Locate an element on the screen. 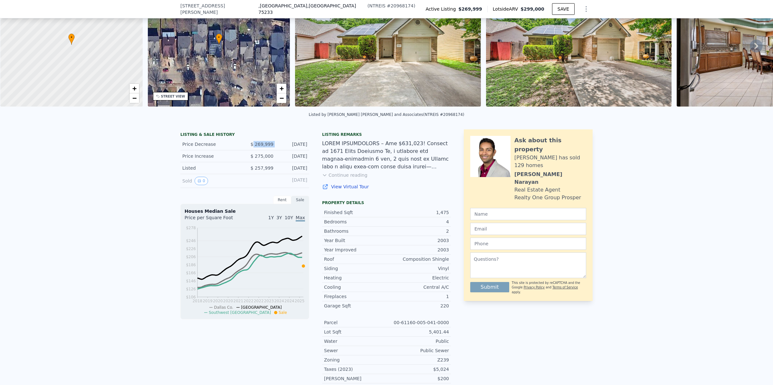  tspan: 2022 is located at coordinates (248, 301).